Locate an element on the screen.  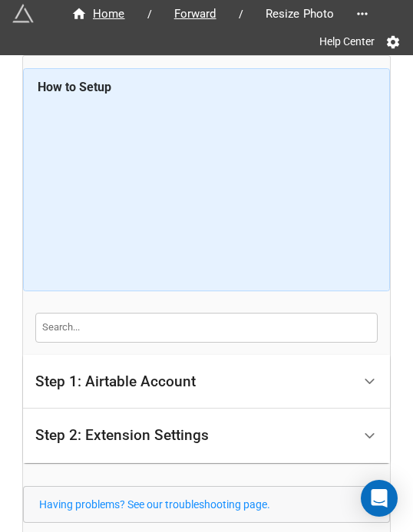
a: Help Center is located at coordinates (347, 41).